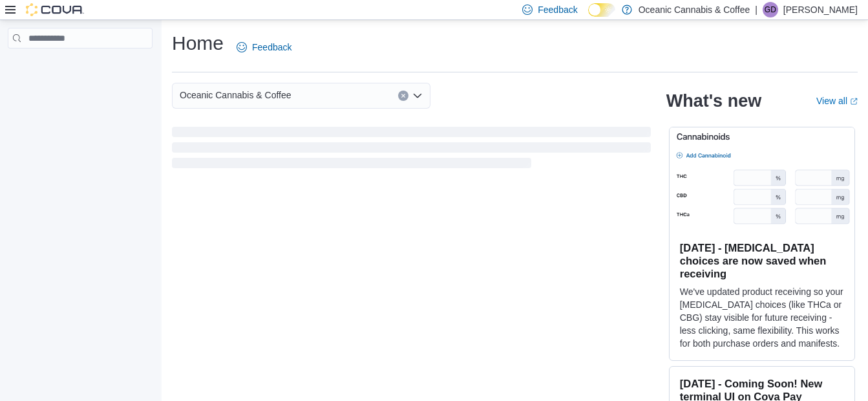 This screenshot has width=868, height=401. Describe the element at coordinates (264, 47) in the screenshot. I see `a: Feedback` at that location.